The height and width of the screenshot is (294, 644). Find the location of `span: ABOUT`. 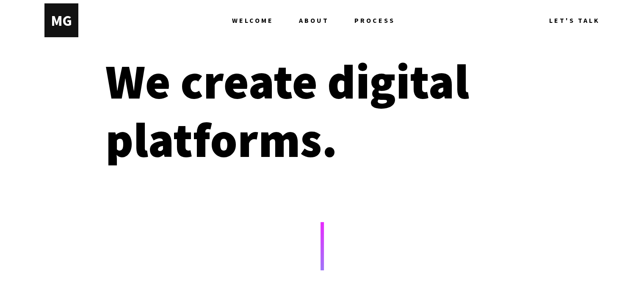

span: ABOUT is located at coordinates (314, 20).